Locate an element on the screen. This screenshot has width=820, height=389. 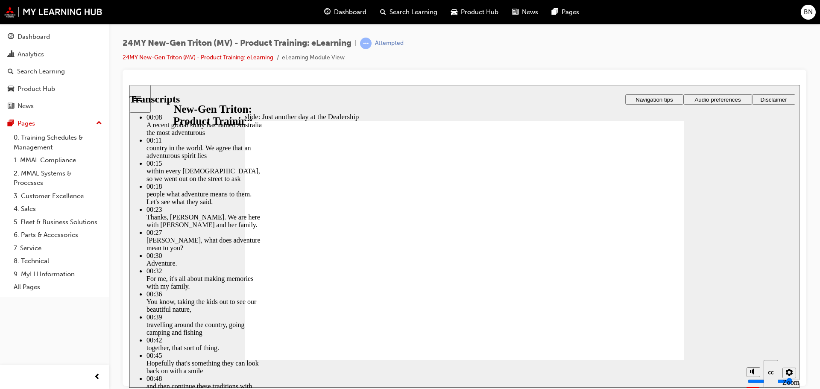
a: news-iconNews is located at coordinates (525, 12).